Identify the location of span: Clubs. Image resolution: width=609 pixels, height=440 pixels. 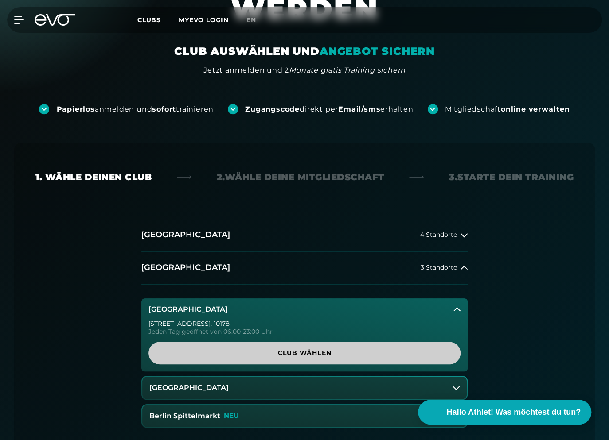
(149, 20).